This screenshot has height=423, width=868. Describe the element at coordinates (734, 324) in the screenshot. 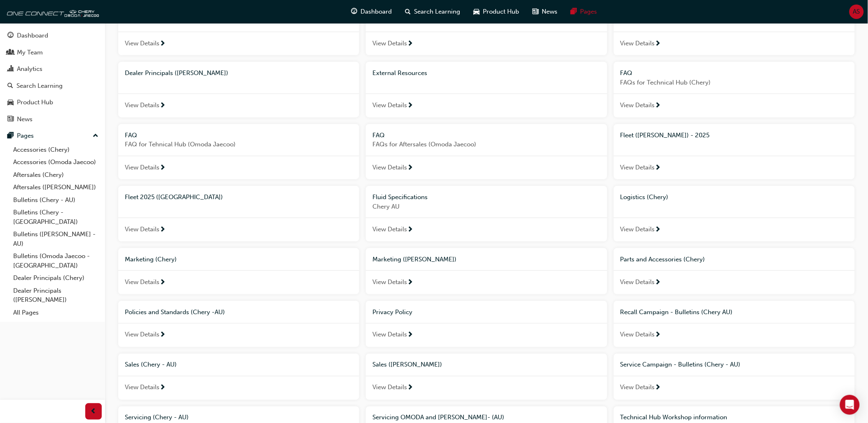

I see `a: Recall Campaign - Bulletins (Chery AU)View Details` at that location.